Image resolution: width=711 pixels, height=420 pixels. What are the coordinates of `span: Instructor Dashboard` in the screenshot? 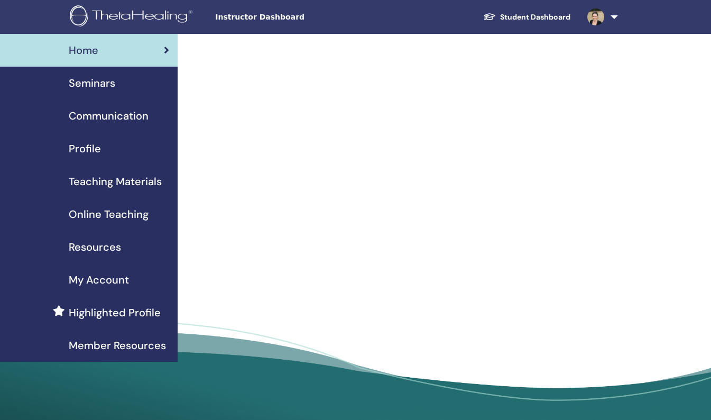 It's located at (294, 17).